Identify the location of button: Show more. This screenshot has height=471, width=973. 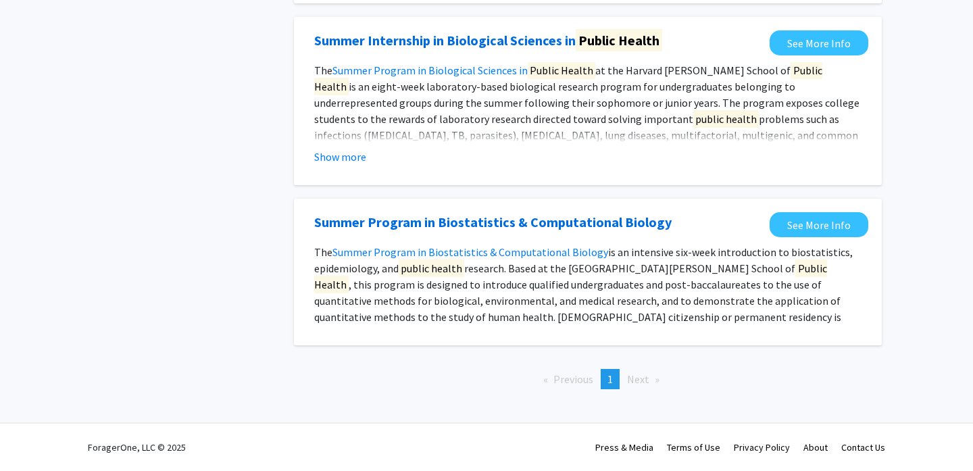
(340, 157).